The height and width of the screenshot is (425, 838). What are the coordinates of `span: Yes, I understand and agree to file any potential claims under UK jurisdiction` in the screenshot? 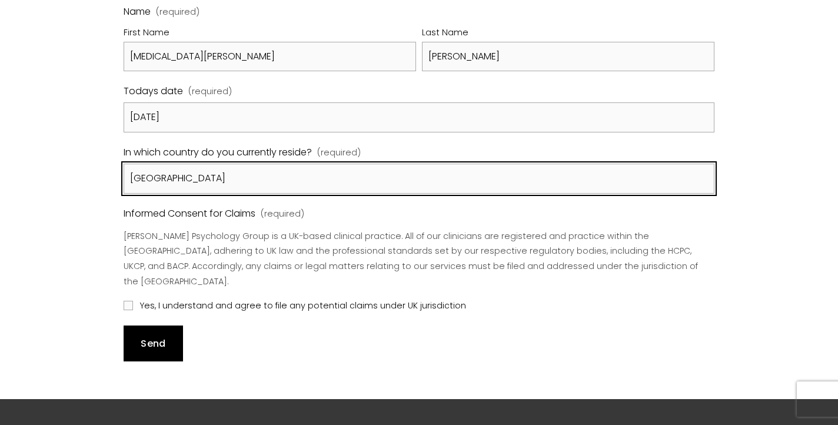 It's located at (302, 306).